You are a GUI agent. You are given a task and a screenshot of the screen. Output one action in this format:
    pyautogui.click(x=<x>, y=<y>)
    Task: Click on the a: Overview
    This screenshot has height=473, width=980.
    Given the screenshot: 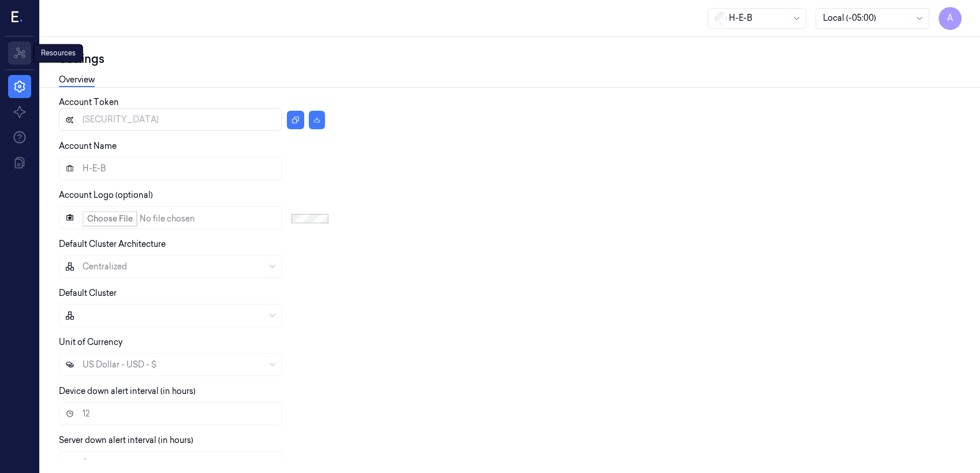 What is the action you would take?
    pyautogui.click(x=77, y=80)
    